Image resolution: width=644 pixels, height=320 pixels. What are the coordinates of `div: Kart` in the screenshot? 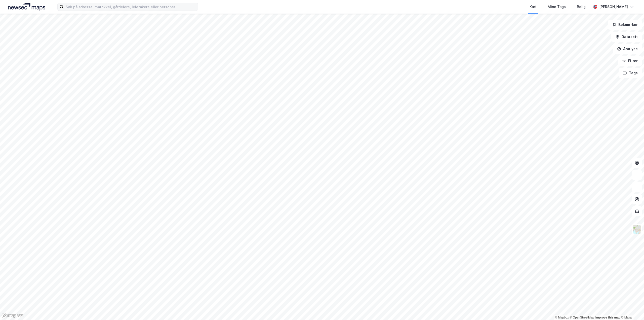 It's located at (533, 7).